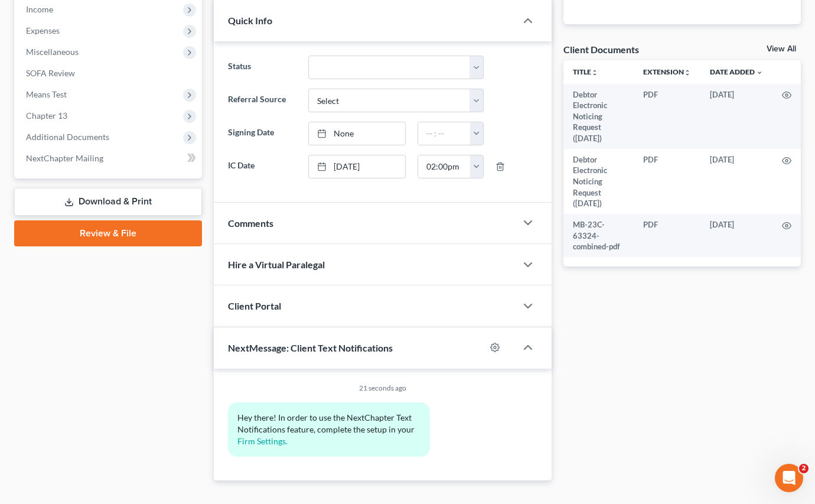 Image resolution: width=815 pixels, height=504 pixels. Describe the element at coordinates (262, 440) in the screenshot. I see `a: Firm Settings.` at that location.